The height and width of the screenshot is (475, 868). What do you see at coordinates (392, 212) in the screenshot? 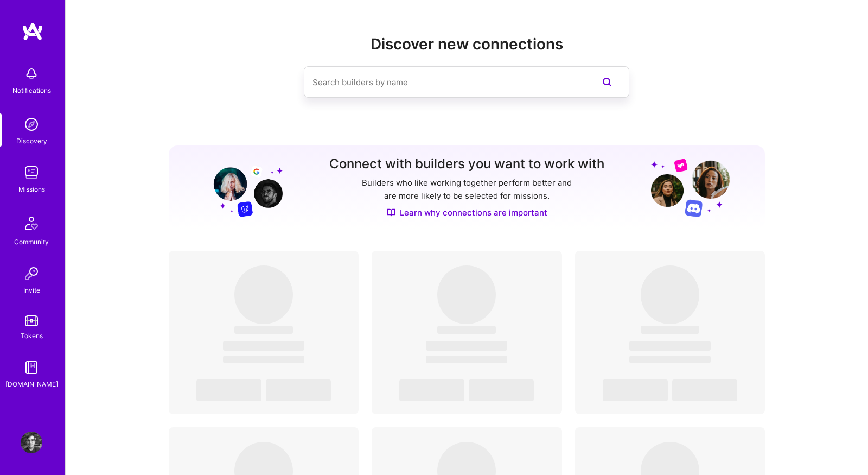
I see `img: Discover` at bounding box center [392, 212].